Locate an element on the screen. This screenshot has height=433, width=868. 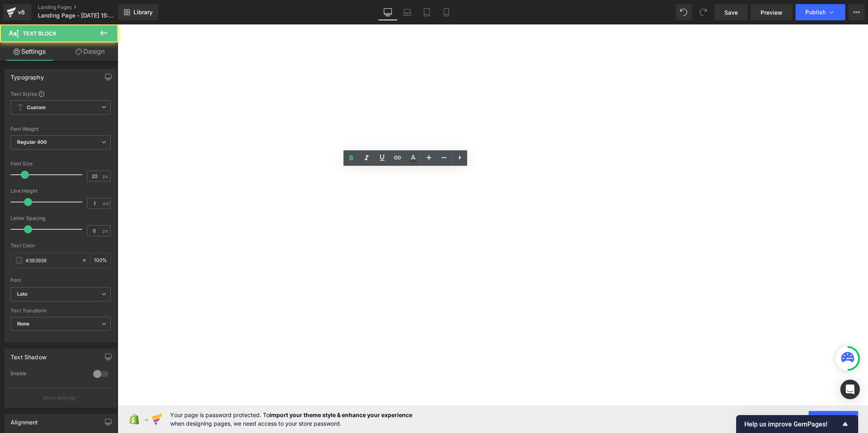
div: Text Color is located at coordinates (61, 246).